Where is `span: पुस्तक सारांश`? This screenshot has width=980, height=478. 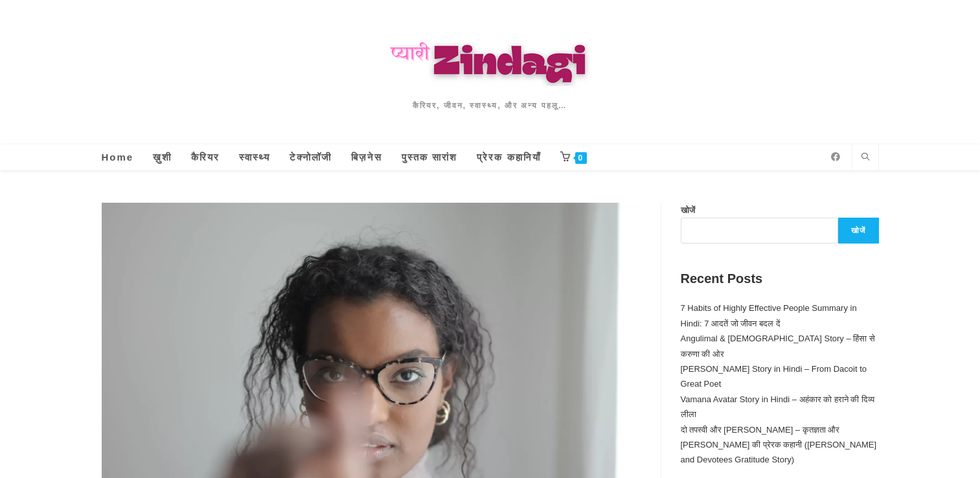
span: पुस्तक सारांश is located at coordinates (430, 157).